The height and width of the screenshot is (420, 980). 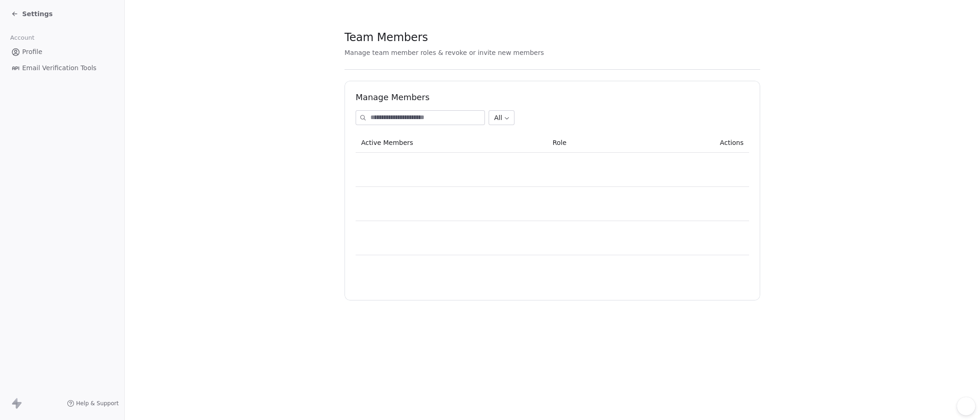 What do you see at coordinates (62, 51) in the screenshot?
I see `a: Profile` at bounding box center [62, 51].